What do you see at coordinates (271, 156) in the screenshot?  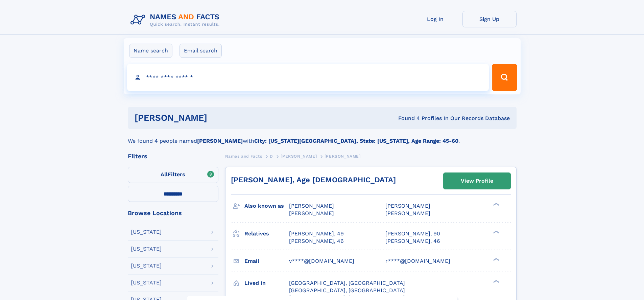 I see `span: D` at bounding box center [271, 156].